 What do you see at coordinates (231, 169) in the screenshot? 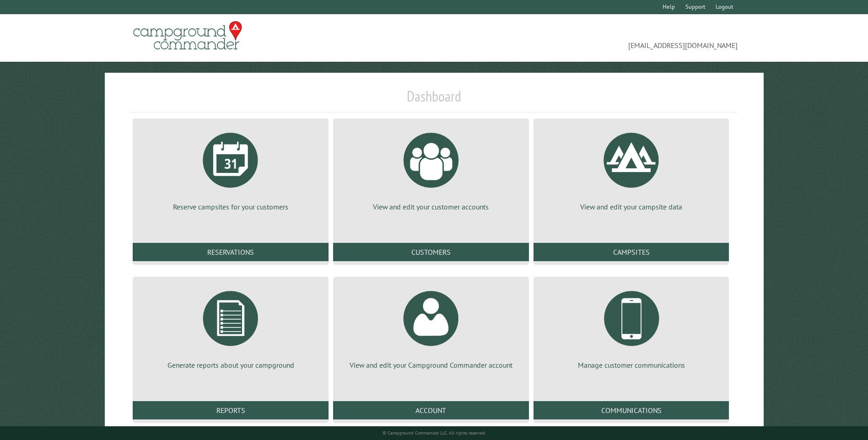
I see `a: Reserve campsites for your customers` at bounding box center [231, 169].